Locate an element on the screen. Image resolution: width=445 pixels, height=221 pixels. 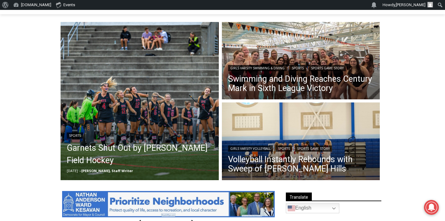
a: Girls Varsity Volleyball is located at coordinates (250, 148).